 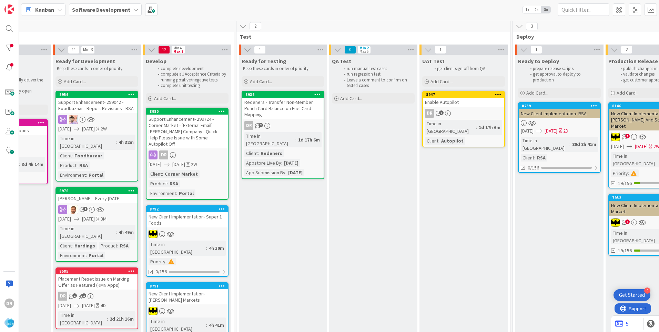 What do you see at coordinates (546, 10) in the screenshot?
I see `span: 3x` at bounding box center [546, 10].